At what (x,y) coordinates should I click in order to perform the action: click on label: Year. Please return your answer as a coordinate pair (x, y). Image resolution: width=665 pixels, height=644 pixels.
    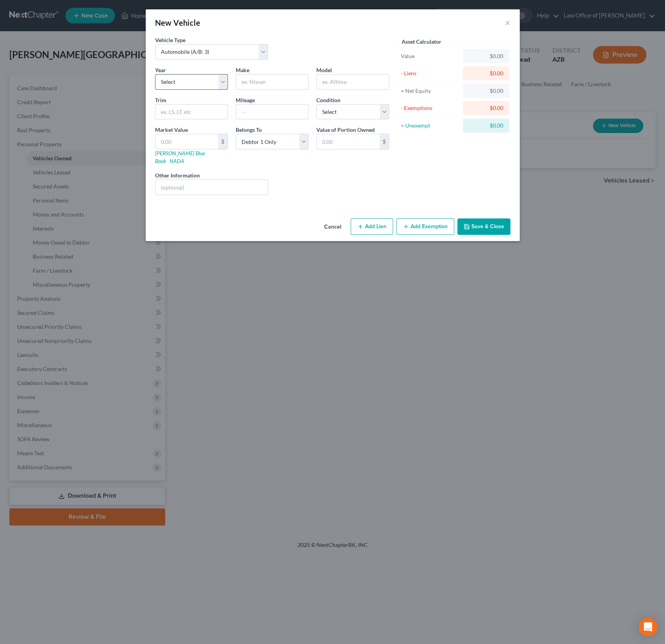
    Looking at the image, I should click on (160, 70).